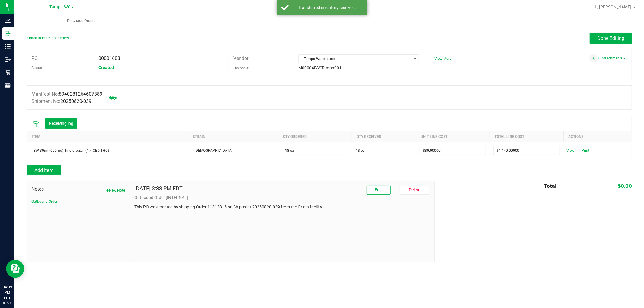  I want to click on label: Shipment No:, so click(61, 101).